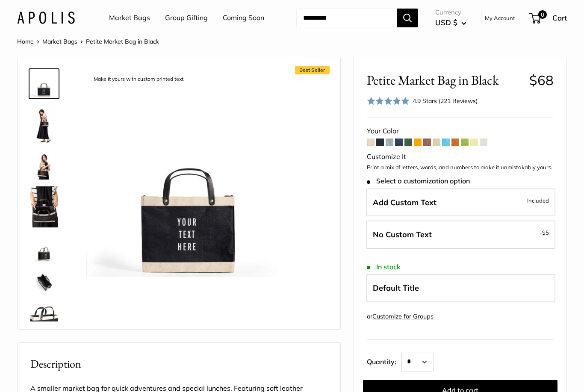  What do you see at coordinates (451, 23) in the screenshot?
I see `button: USD $` at bounding box center [451, 23].